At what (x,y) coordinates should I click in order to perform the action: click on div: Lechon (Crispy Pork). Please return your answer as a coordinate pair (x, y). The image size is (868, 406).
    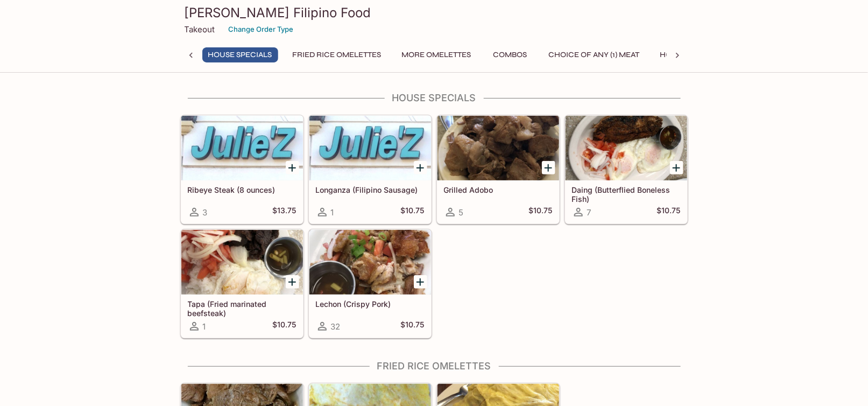
    Looking at the image, I should click on (370, 262).